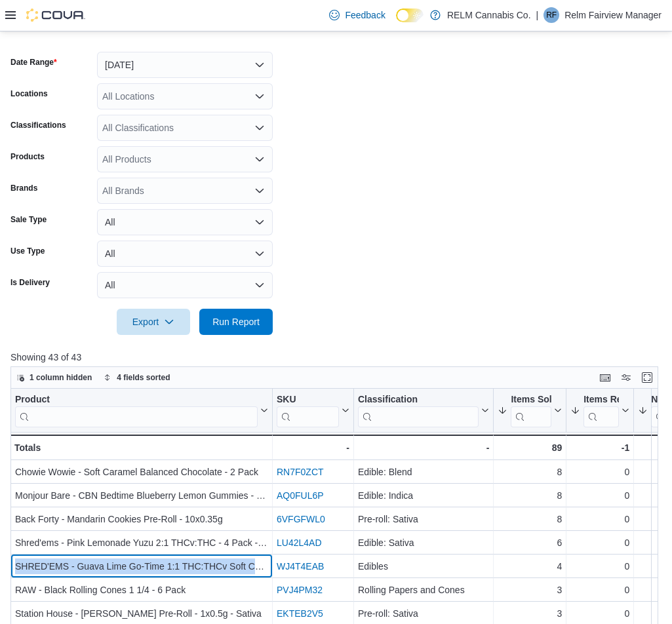 This screenshot has height=624, width=672. What do you see at coordinates (30, 282) in the screenshot?
I see `label: Is Delivery` at bounding box center [30, 282].